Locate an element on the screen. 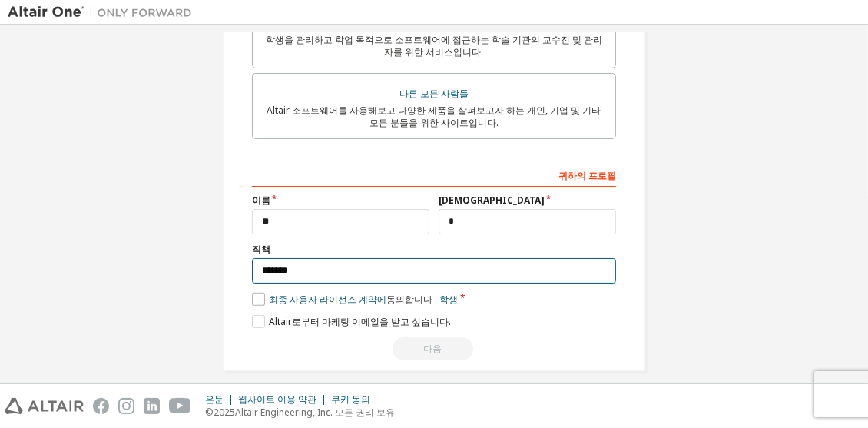  font: 최종 사용자 라이선스 계약에 is located at coordinates (327, 298).